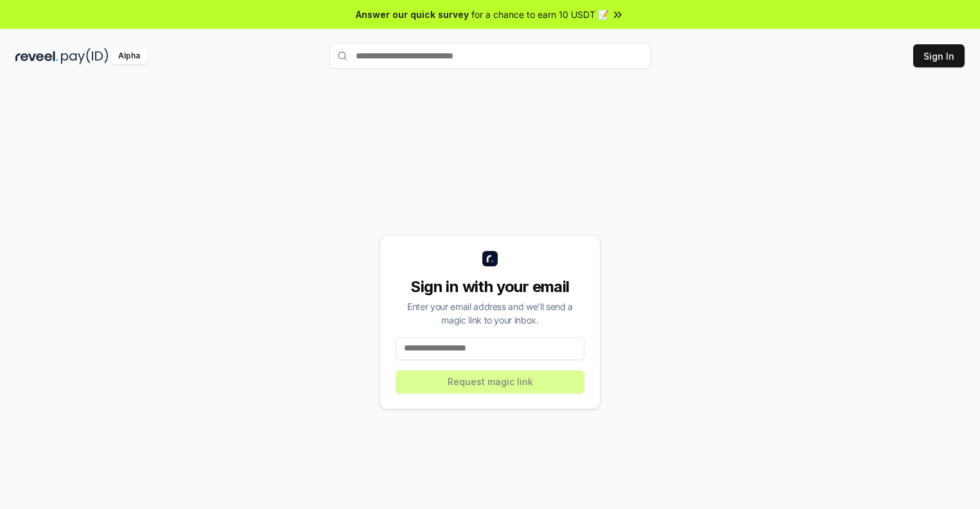 Image resolution: width=980 pixels, height=509 pixels. What do you see at coordinates (129, 56) in the screenshot?
I see `div: Alpha` at bounding box center [129, 56].